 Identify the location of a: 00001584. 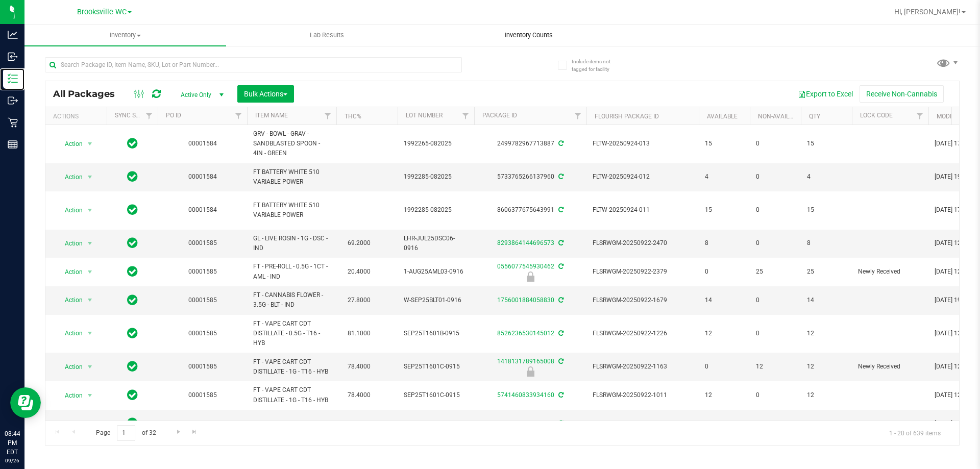
(203, 143).